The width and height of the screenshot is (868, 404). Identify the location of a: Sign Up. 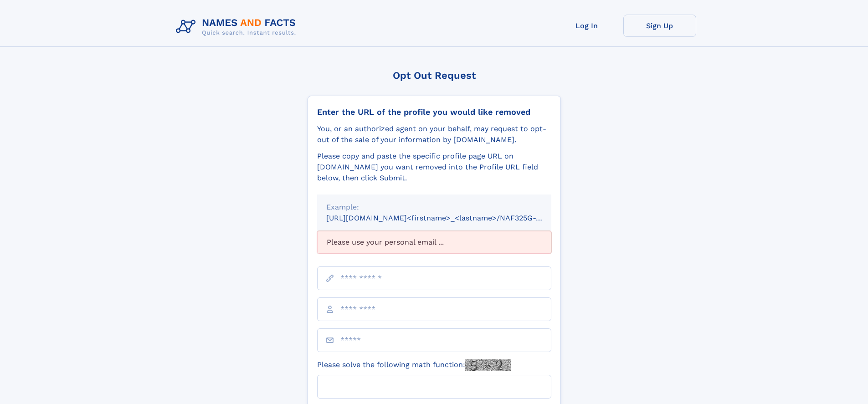
(660, 25).